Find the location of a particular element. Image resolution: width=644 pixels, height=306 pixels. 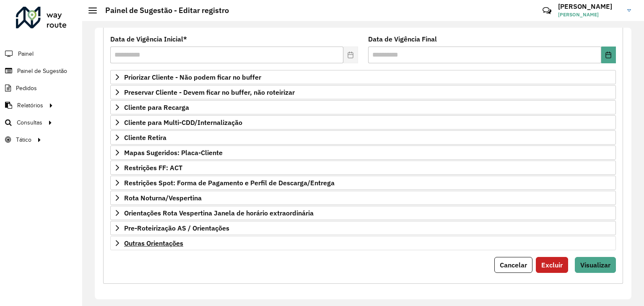

span: Cliente Retira is located at coordinates (145, 137).